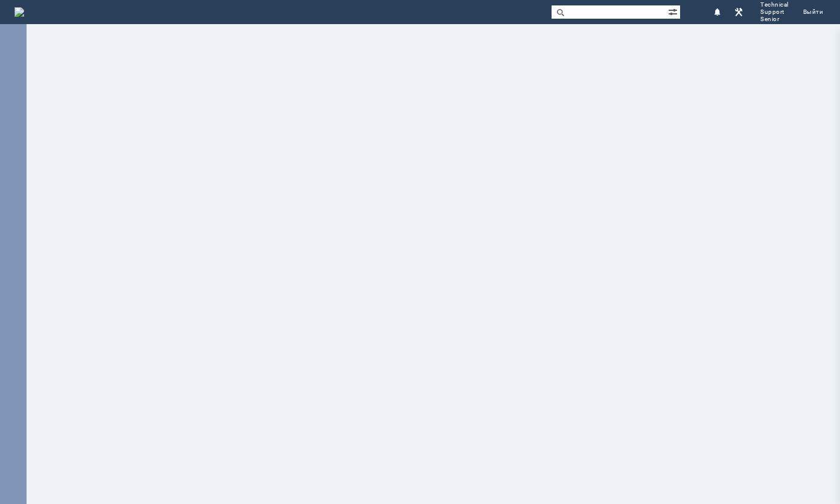 The image size is (840, 504). I want to click on img: logo, so click(20, 12).